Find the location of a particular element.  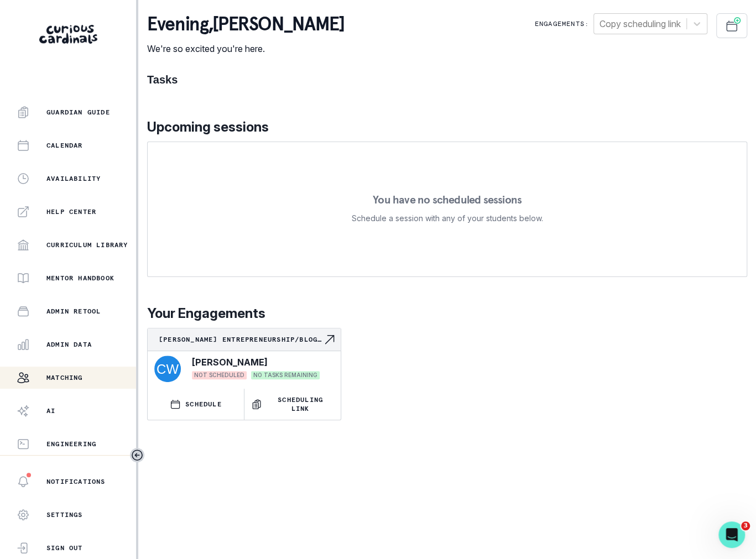

p: Curriculum Library is located at coordinates (88, 245).